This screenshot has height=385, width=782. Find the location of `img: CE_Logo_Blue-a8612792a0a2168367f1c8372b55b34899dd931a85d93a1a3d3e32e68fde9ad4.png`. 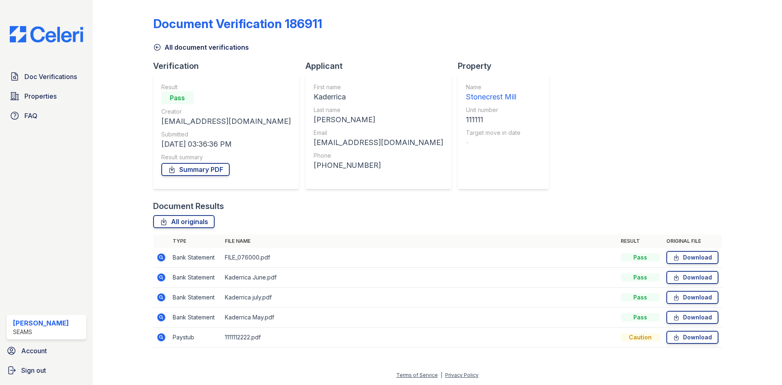

img: CE_Logo_Blue-a8612792a0a2168367f1c8372b55b34899dd931a85d93a1a3d3e32e68fde9ad4.png is located at coordinates (46, 34).